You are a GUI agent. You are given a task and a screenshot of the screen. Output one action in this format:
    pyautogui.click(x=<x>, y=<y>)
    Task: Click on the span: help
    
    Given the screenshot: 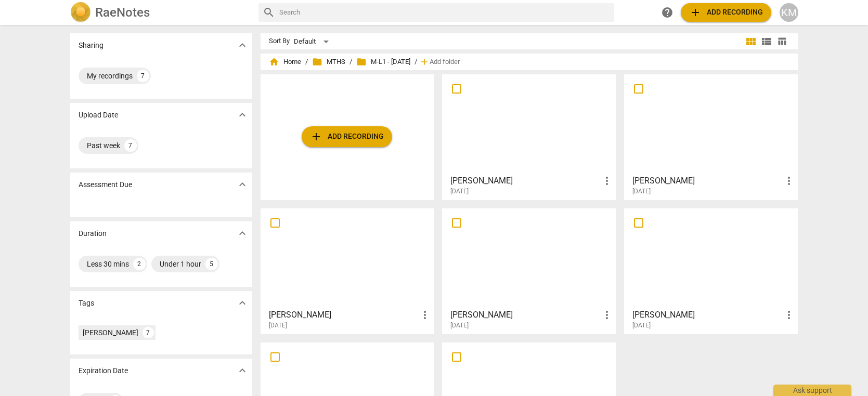 What is the action you would take?
    pyautogui.click(x=667, y=13)
    